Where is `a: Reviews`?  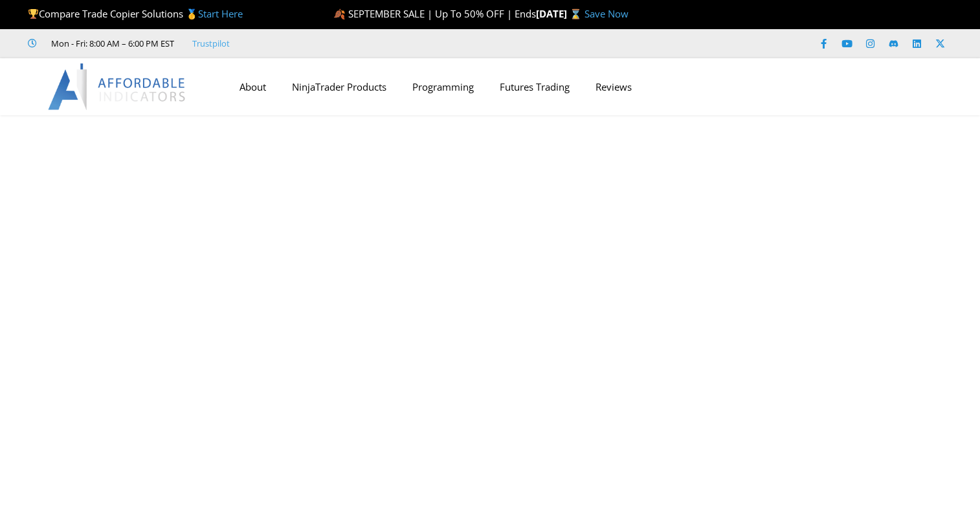 a: Reviews is located at coordinates (614, 87).